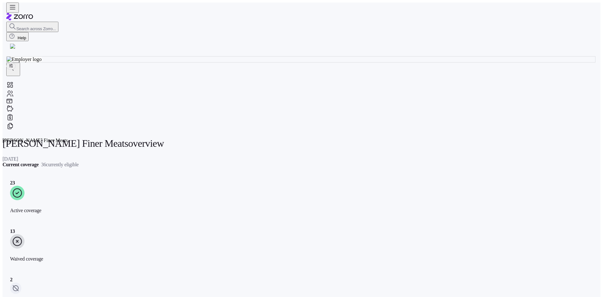 The width and height of the screenshot is (603, 297). What do you see at coordinates (13, 46) in the screenshot?
I see `img: 9541d6806b9e2684641ca7bfe3afc45a` at bounding box center [13, 46].